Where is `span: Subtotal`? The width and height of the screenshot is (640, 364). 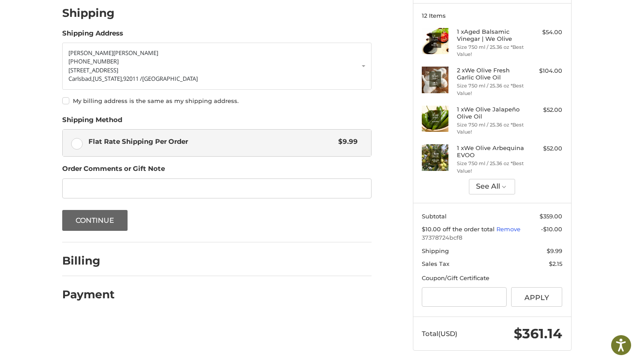 span: Subtotal is located at coordinates (434, 216).